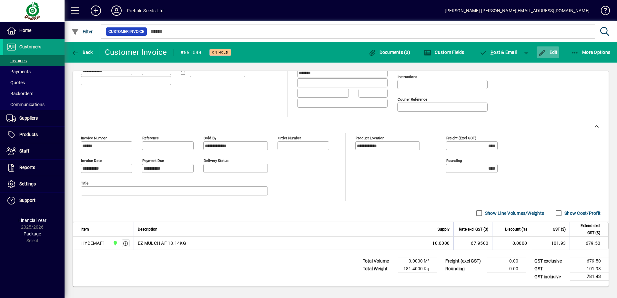  Describe the element at coordinates (548, 52) in the screenshot. I see `span: Edit` at that location.